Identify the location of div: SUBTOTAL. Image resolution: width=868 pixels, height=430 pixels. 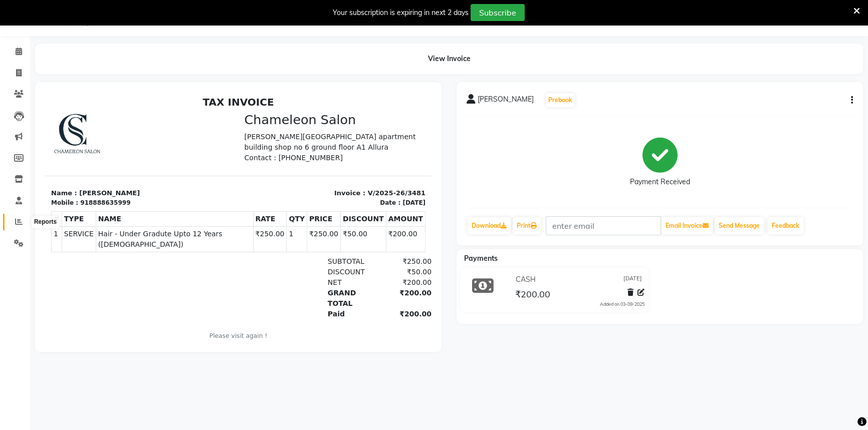
(304, 170).